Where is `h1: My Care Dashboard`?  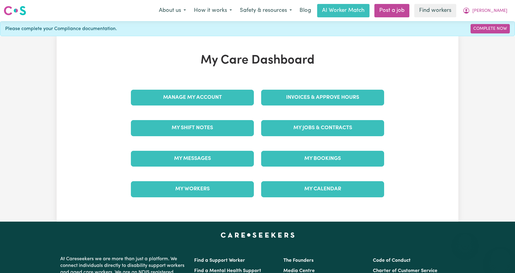
h1: My Care Dashboard is located at coordinates (258, 61).